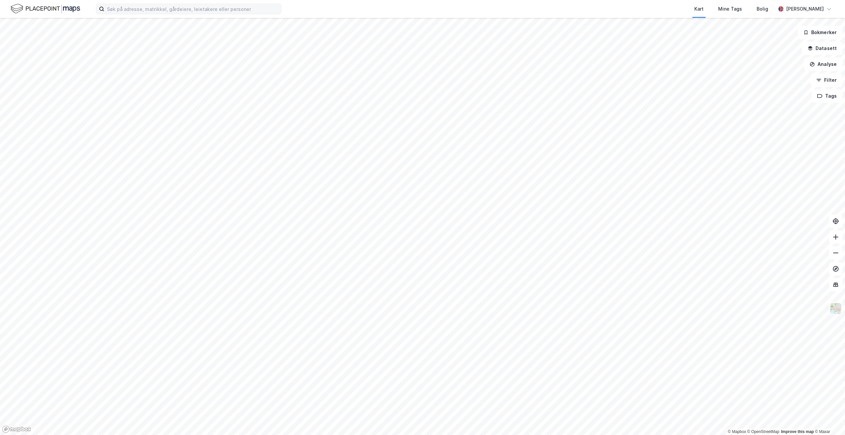 Image resolution: width=845 pixels, height=435 pixels. I want to click on div: Mine Tags, so click(730, 9).